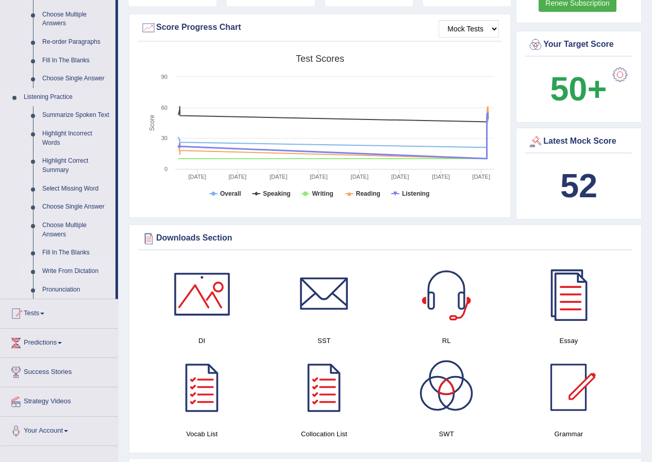 This screenshot has height=462, width=652. I want to click on tspan: Overall, so click(230, 194).